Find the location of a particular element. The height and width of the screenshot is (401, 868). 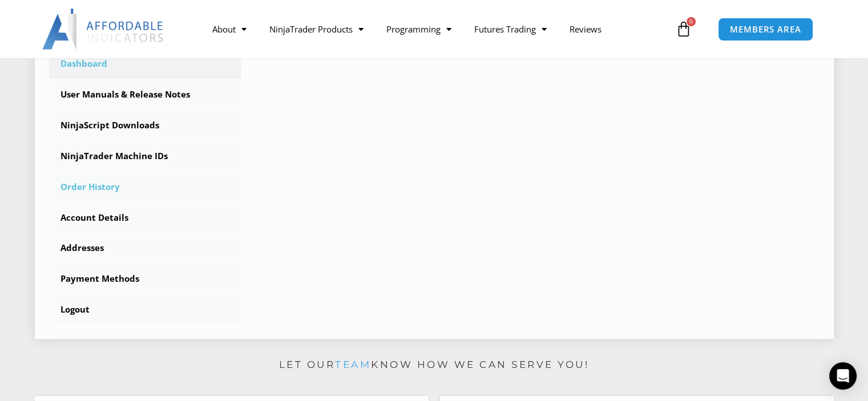

a: NinjaTrader Products is located at coordinates (316, 29).